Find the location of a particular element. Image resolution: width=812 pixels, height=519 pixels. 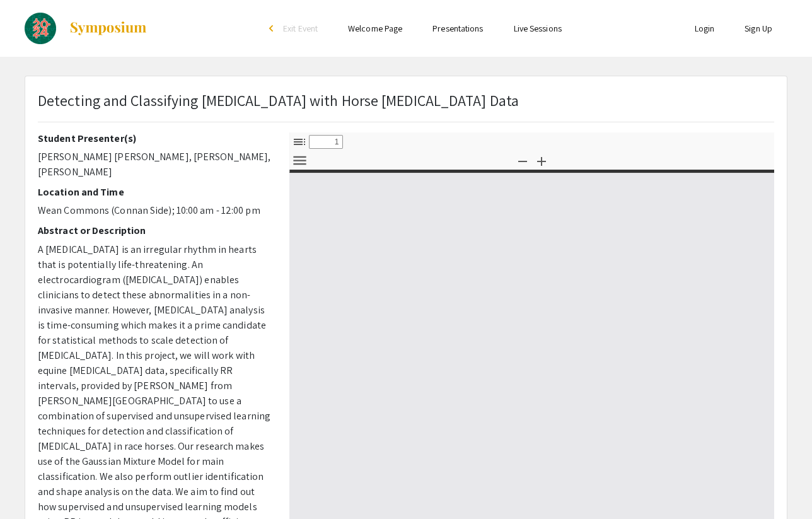

button: Zoom Out is located at coordinates (523, 160).